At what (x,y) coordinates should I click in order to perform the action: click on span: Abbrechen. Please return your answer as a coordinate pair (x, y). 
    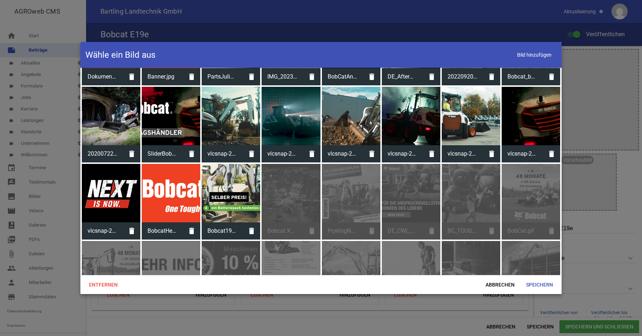
    Looking at the image, I should click on (500, 285).